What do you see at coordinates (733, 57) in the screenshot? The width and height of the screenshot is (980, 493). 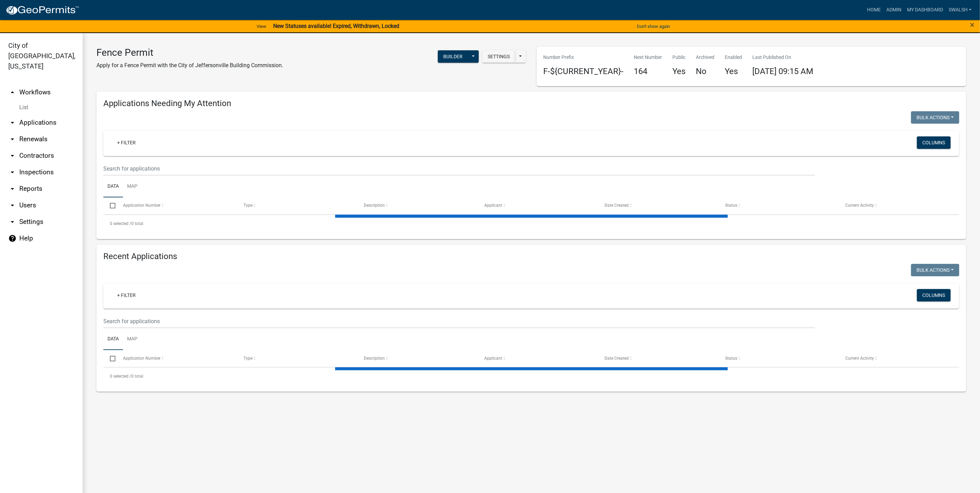 I see `p: Enabled` at bounding box center [733, 57].